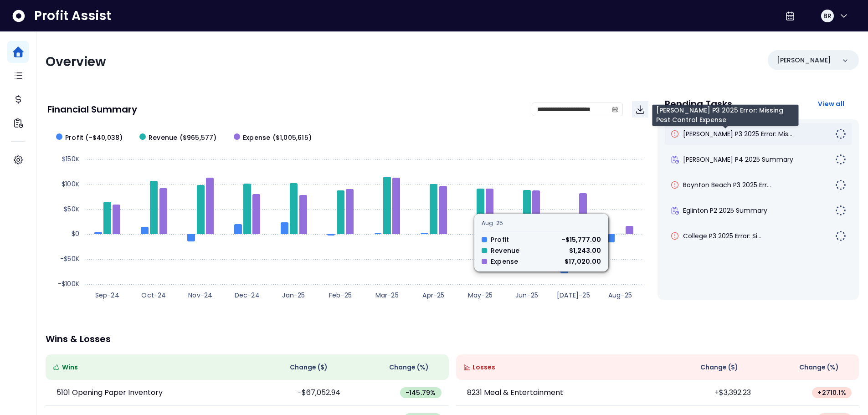 The height and width of the screenshot is (415, 868). I want to click on span: Overview, so click(76, 61).